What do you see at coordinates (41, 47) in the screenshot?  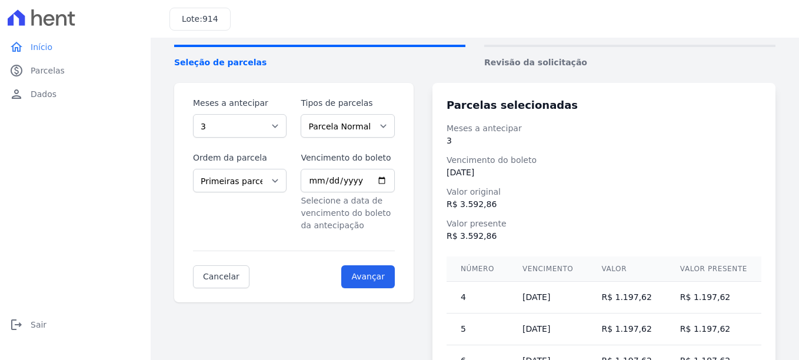 I see `span: Início` at bounding box center [41, 47].